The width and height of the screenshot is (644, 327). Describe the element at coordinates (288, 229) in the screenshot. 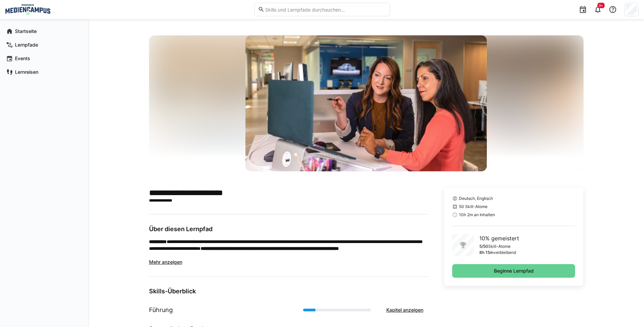

I see `h3: Über diesen Lernpfad` at that location.